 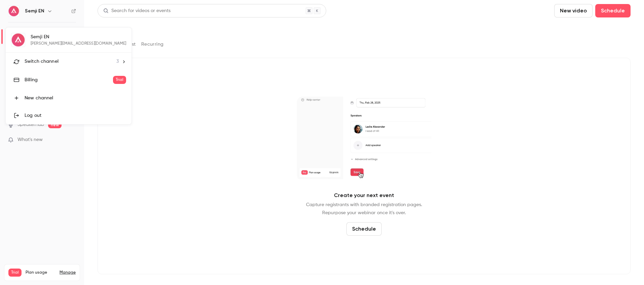 What do you see at coordinates (69, 80) in the screenshot?
I see `div: Billing` at bounding box center [69, 80].